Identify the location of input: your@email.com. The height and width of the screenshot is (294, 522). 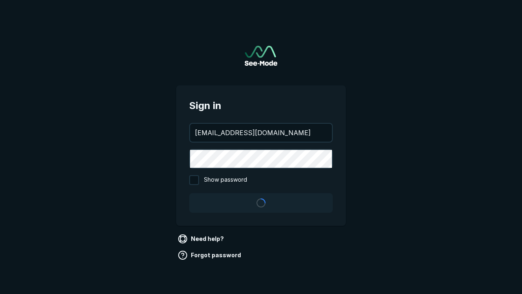
(261, 133).